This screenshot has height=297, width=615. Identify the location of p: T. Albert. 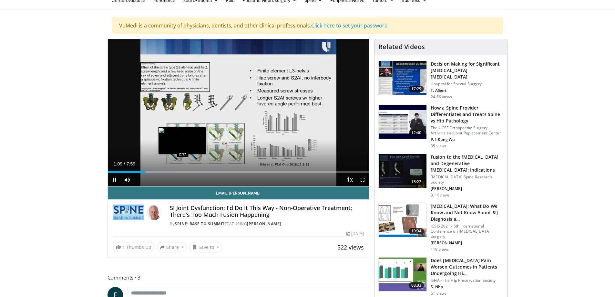
(467, 90).